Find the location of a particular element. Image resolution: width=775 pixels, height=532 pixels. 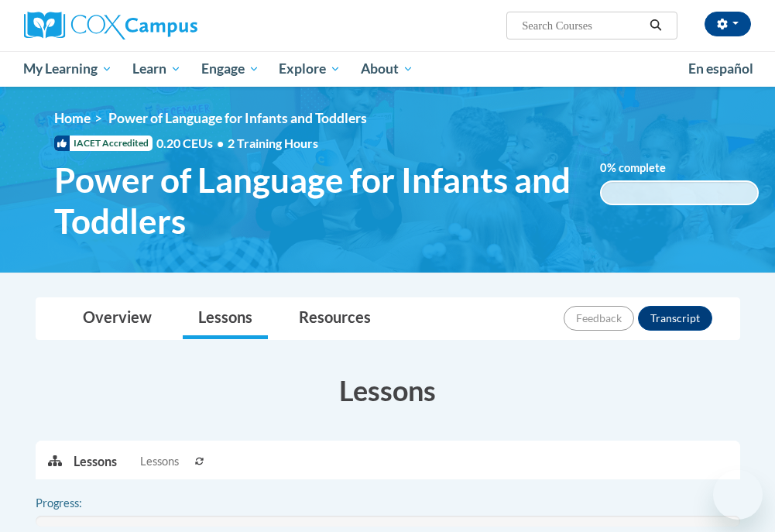

span: 0 is located at coordinates (604, 167).